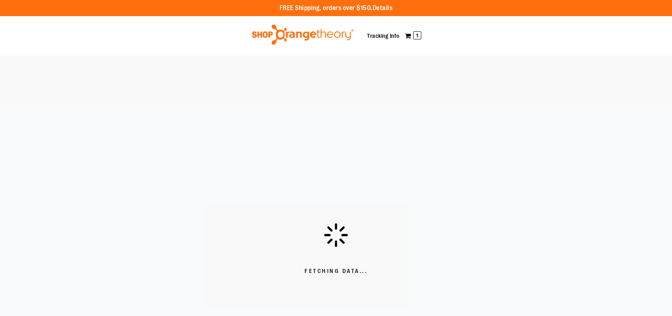  Describe the element at coordinates (383, 36) in the screenshot. I see `a: Tracking Info` at that location.